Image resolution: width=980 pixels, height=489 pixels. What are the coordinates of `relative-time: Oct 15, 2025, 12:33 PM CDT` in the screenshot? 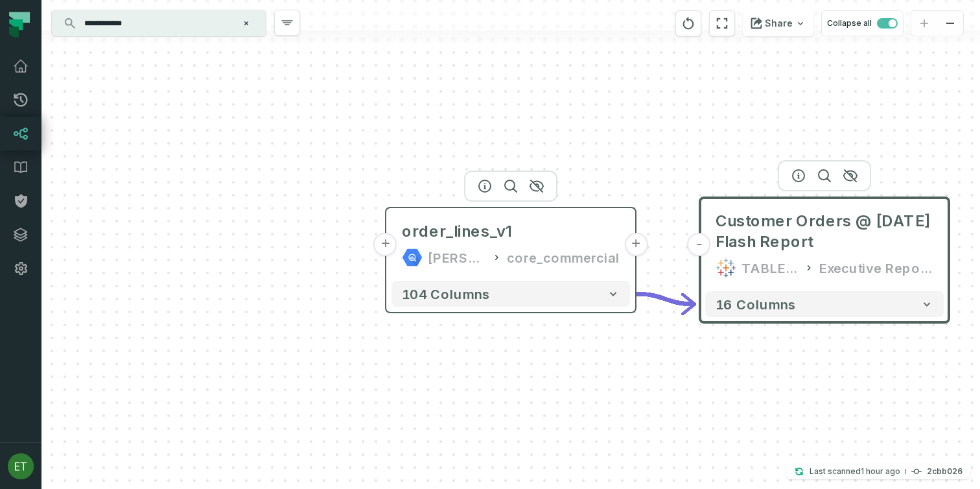 It's located at (880, 471).